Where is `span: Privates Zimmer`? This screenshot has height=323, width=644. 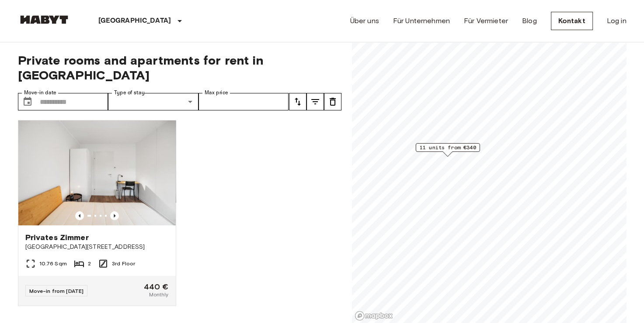
span: Privates Zimmer is located at coordinates (57, 238).